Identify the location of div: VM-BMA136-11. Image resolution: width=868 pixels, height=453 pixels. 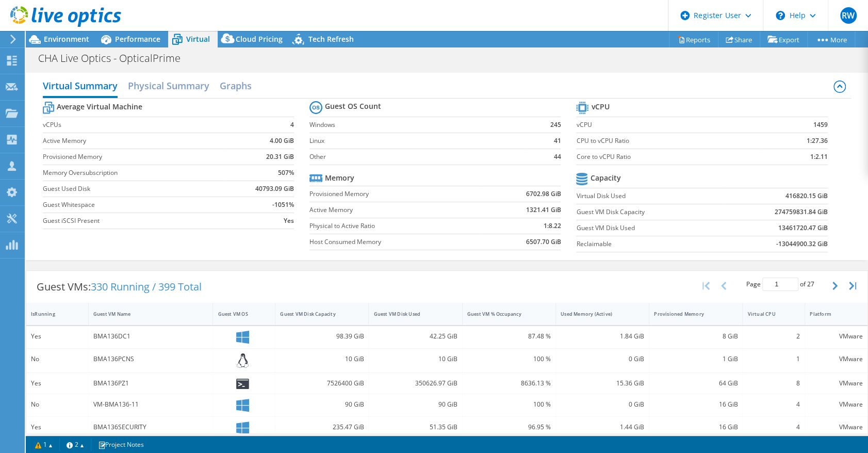
(151, 405).